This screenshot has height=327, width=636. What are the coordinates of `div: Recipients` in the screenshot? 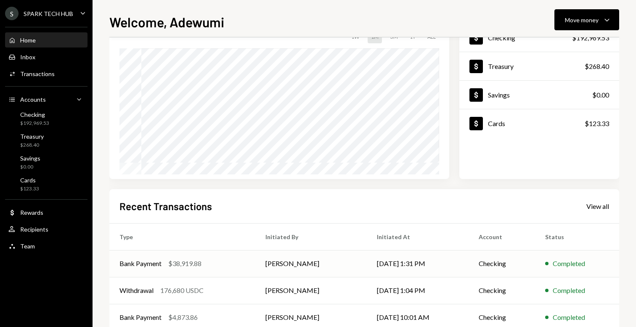 It's located at (34, 229).